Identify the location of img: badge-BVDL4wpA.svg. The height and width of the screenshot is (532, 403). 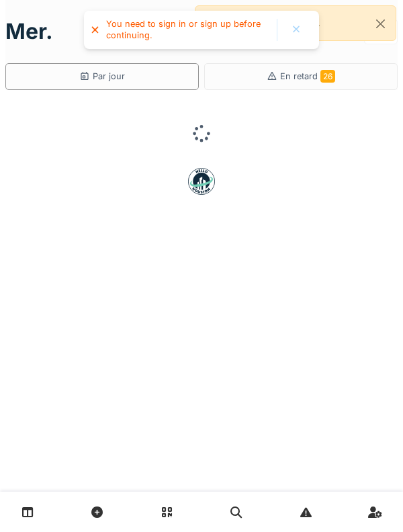
(202, 181).